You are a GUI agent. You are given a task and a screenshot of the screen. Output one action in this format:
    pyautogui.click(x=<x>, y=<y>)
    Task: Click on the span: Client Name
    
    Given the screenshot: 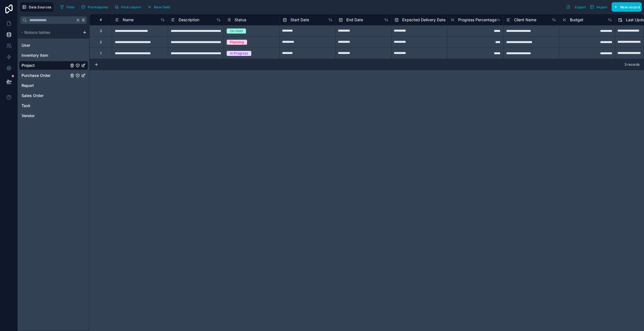 What is the action you would take?
    pyautogui.click(x=525, y=20)
    